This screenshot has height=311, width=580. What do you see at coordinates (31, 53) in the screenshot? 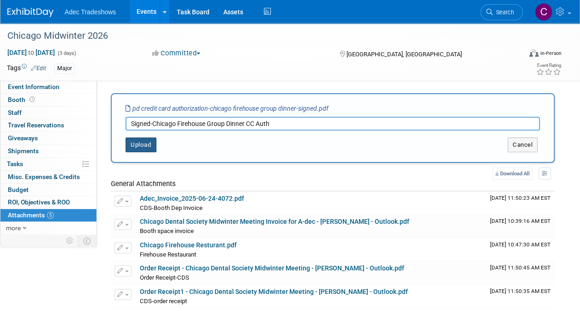
I see `span: to` at bounding box center [31, 53].